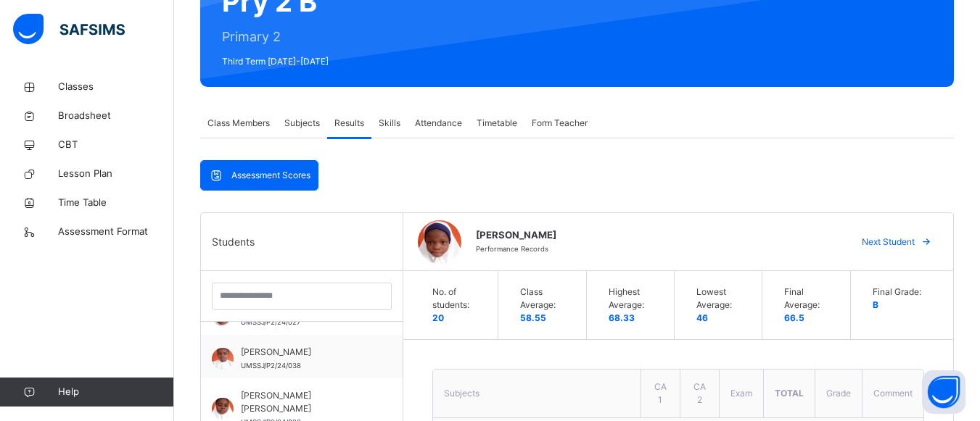 This screenshot has height=421, width=980. Describe the element at coordinates (741, 394) in the screenshot. I see `th: Exam` at that location.